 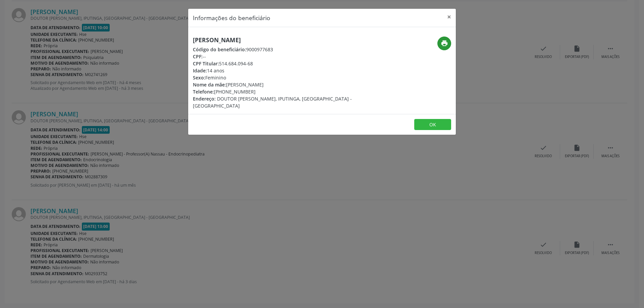 What do you see at coordinates (219, 50) in the screenshot?
I see `span: Código do beneficiário:` at bounding box center [219, 50].